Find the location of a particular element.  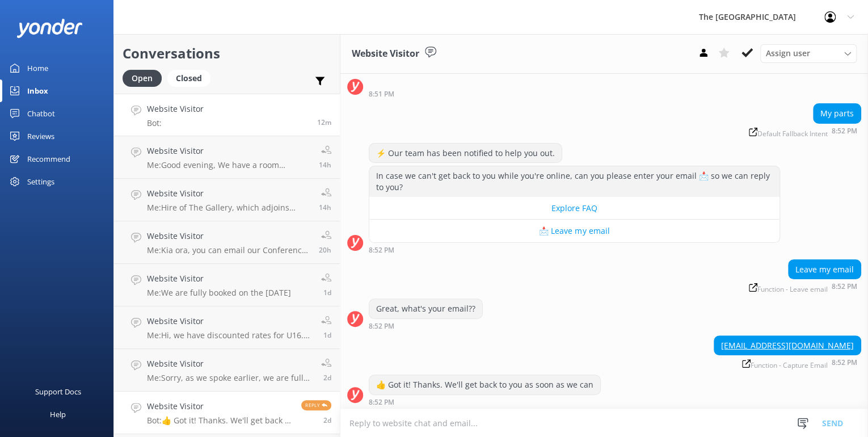

p: Me: Sorry, as we spoke earlier, we are fully booked on 28/08. is located at coordinates (230, 378).